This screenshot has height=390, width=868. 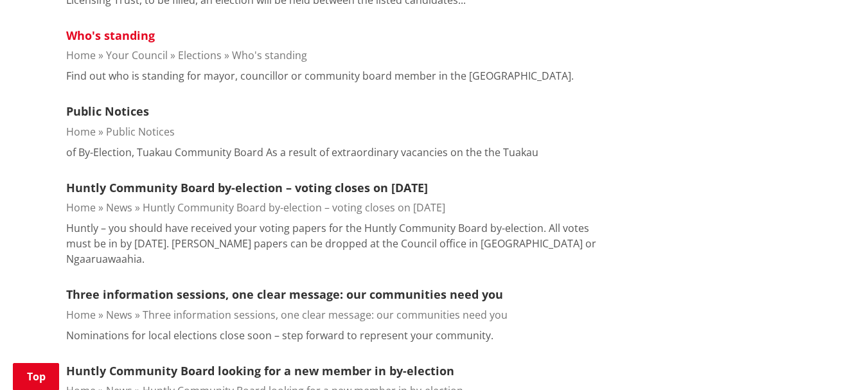 I want to click on p: Nominations for local elections close soon – step forward to represent your community., so click(x=279, y=336).